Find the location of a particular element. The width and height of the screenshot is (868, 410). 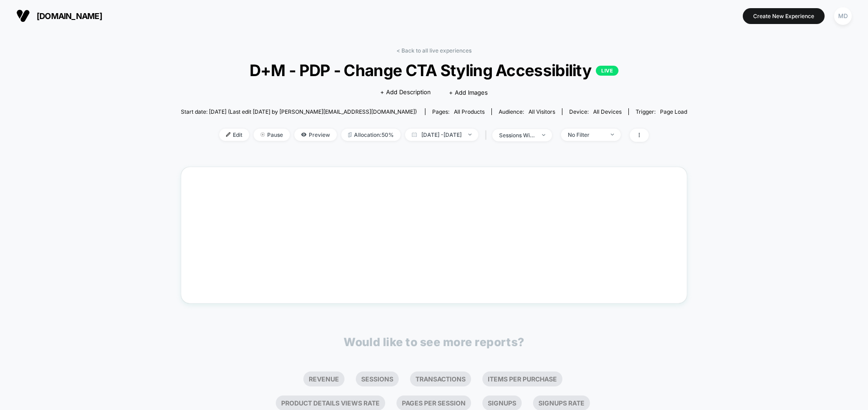

div: MD is located at coordinates (843, 16).